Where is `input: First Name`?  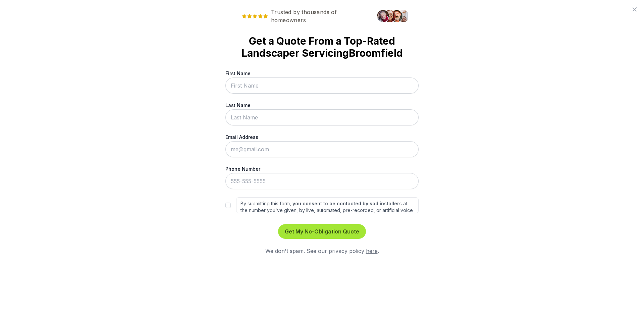 input: First Name is located at coordinates (322, 86).